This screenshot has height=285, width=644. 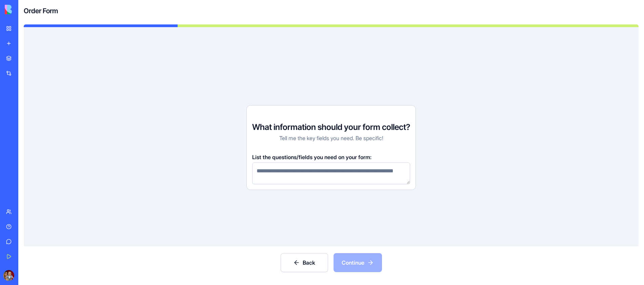 What do you see at coordinates (331, 138) in the screenshot?
I see `p: Tell me the key fields you need. Be specific!` at bounding box center [331, 138].